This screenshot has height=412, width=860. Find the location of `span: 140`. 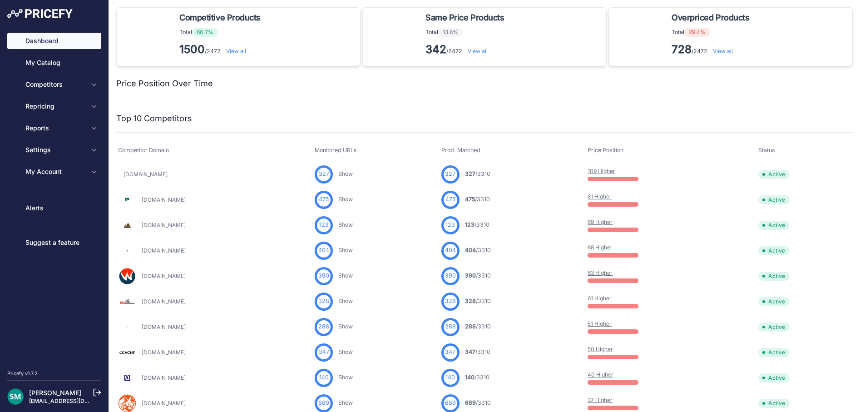

span: 140 is located at coordinates (324, 377).